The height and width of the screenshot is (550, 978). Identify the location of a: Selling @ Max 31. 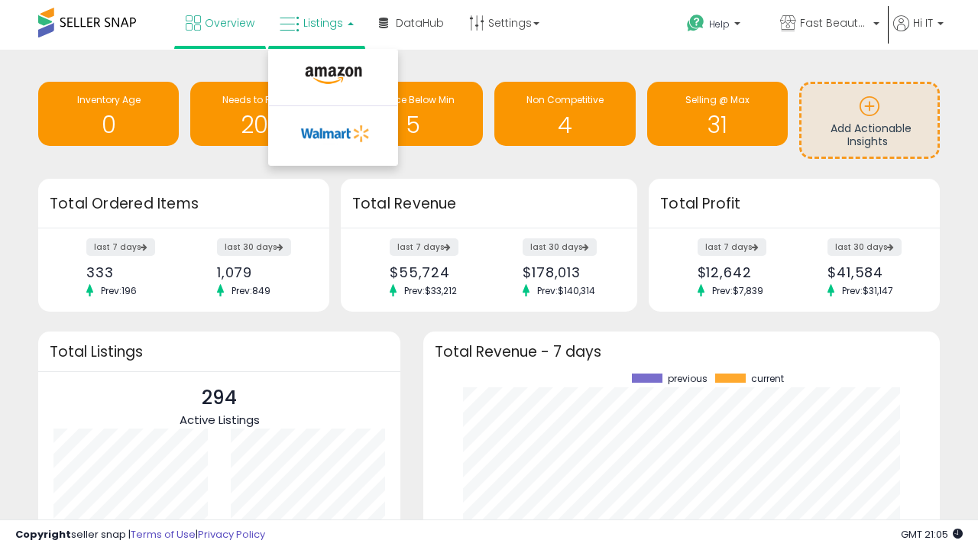
(717, 114).